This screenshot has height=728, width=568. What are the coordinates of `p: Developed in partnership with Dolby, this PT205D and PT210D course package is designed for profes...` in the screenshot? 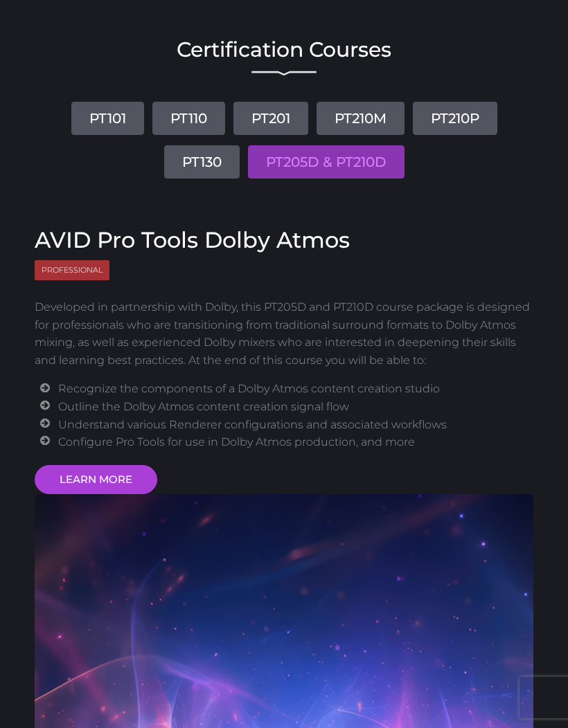 It's located at (284, 334).